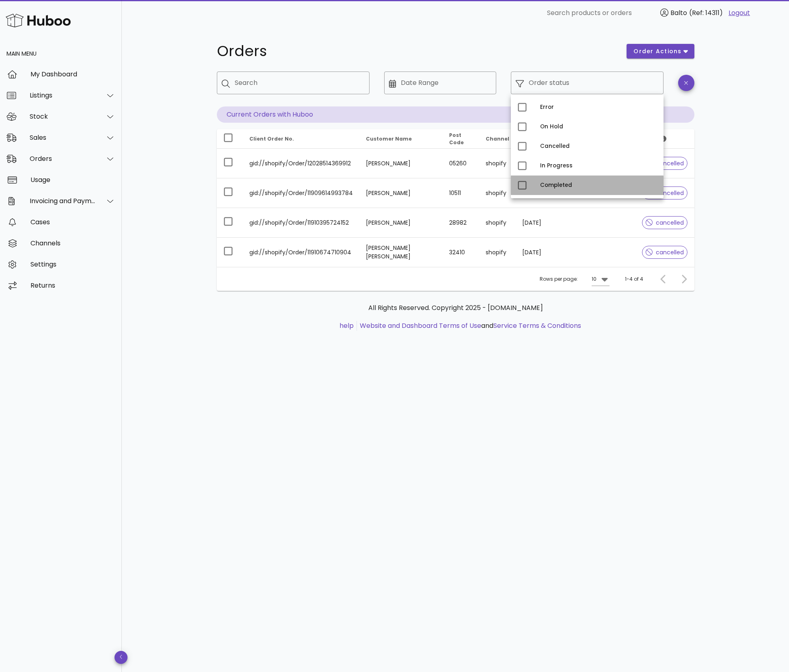 The height and width of the screenshot is (672, 789). What do you see at coordinates (599, 146) in the screenshot?
I see `div: Cancelled` at bounding box center [599, 146].